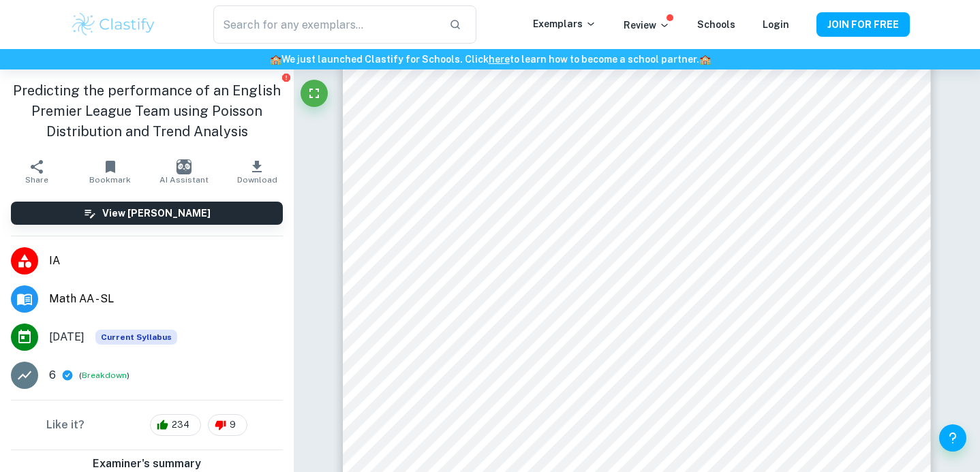  What do you see at coordinates (326, 25) in the screenshot?
I see `input: Search for any exemplars...` at bounding box center [326, 25].